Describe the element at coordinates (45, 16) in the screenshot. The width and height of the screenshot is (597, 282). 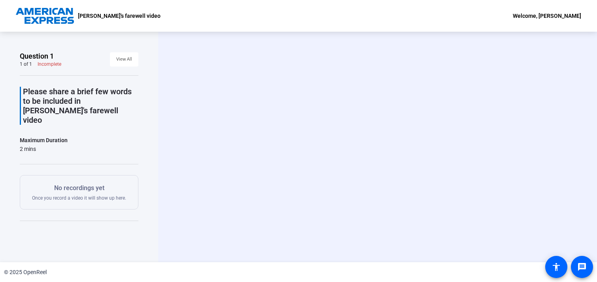
I see `img: OpenReel logo` at that location.